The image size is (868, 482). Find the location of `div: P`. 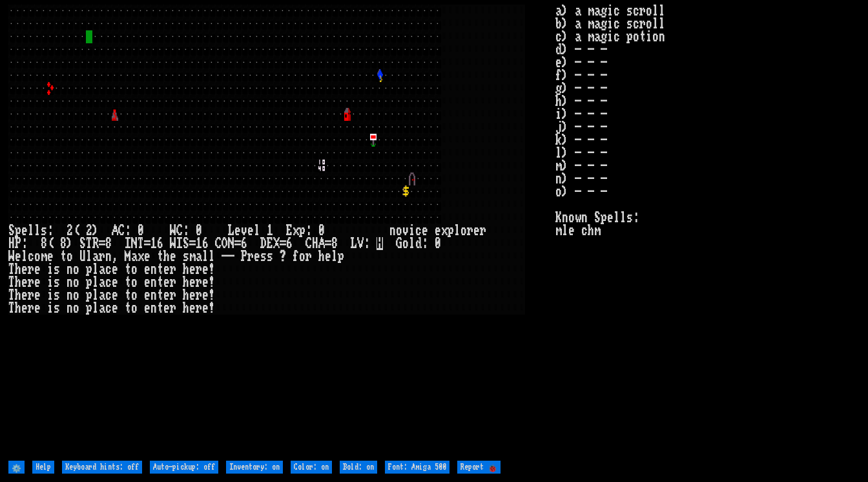

div: P is located at coordinates (18, 244).